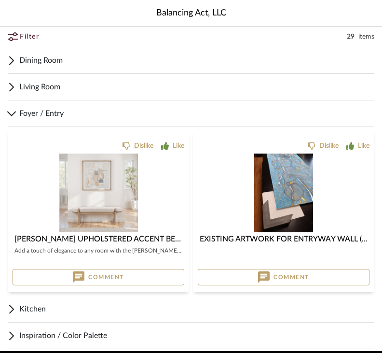  Describe the element at coordinates (197, 87) in the screenshot. I see `span: Living Room` at that location.